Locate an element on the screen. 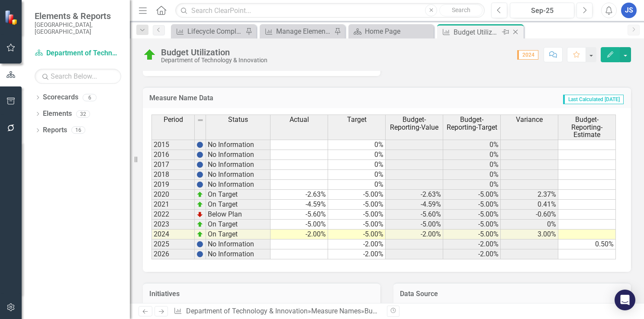 The height and width of the screenshot is (319, 644). div: Open Intercom Messenger is located at coordinates (625, 300).